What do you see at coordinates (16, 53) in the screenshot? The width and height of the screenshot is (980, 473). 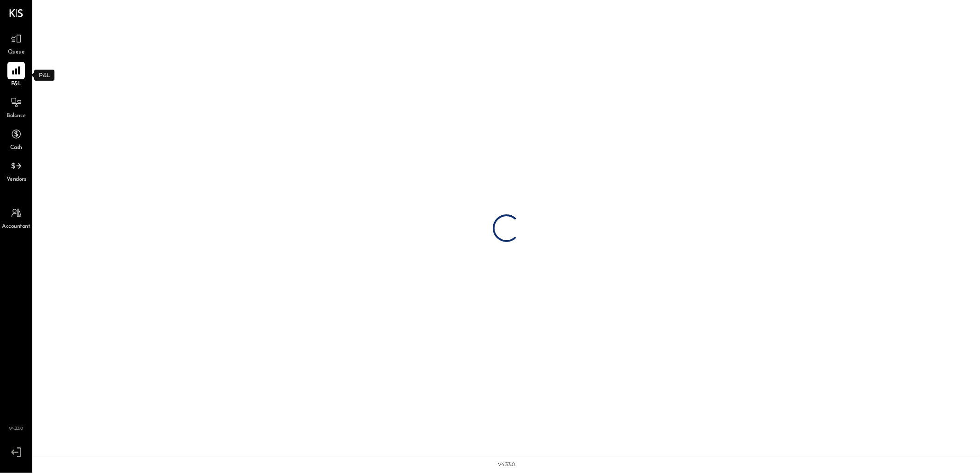 I see `span: Queue` at bounding box center [16, 53].